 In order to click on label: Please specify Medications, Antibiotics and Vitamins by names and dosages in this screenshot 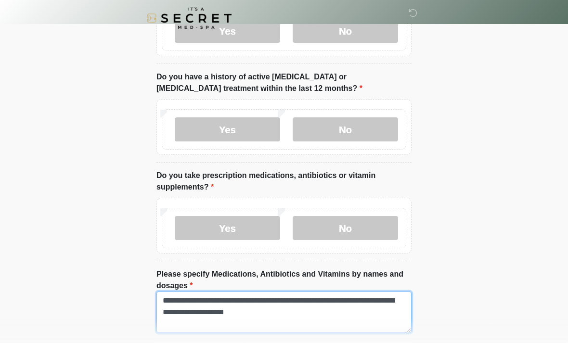, I will do `click(284, 280)`.